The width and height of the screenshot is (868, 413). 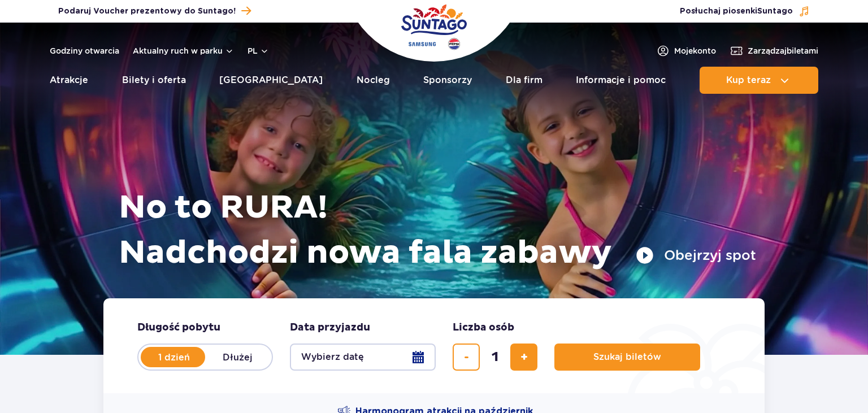 I want to click on span: Długość pobytu, so click(x=179, y=328).